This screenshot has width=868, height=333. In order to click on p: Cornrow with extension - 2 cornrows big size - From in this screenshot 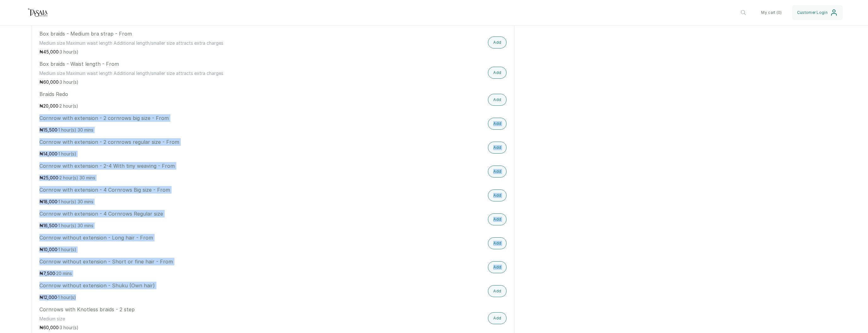, I will do `click(203, 118)`.